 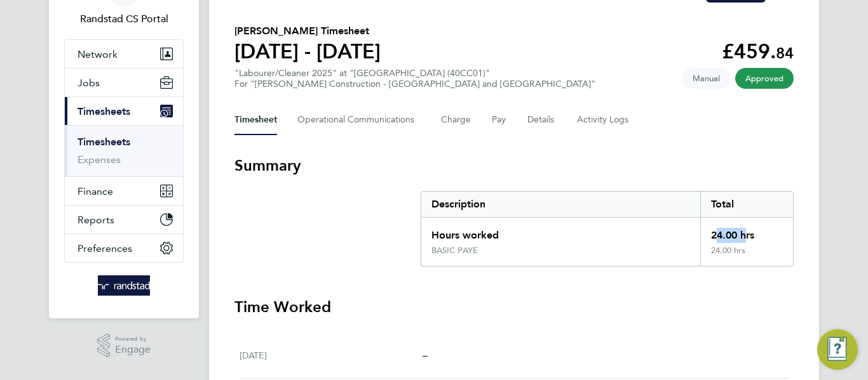 I want to click on span: Randstad CS Portal, so click(x=124, y=19).